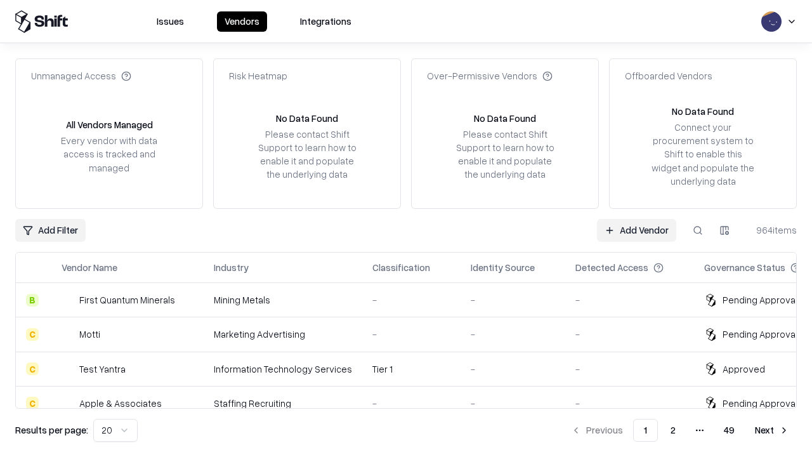 This screenshot has width=812, height=457. Describe the element at coordinates (743, 368) in the screenshot. I see `div: Approved` at that location.